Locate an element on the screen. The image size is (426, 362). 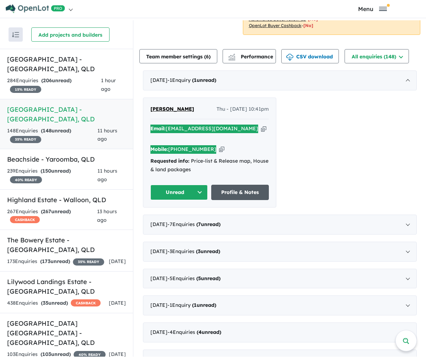
span: - 4 Enquir ies is located at coordinates (194, 332).